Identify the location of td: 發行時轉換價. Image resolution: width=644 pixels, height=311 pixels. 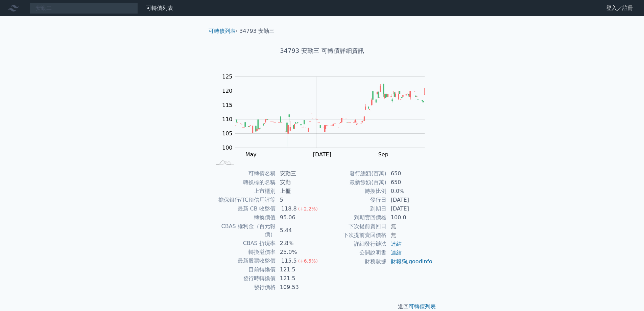
(244, 279).